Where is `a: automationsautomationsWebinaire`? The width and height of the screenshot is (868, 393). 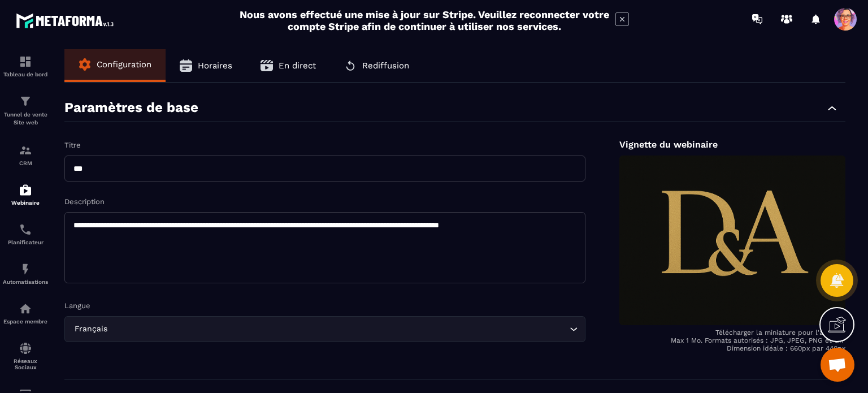 a: automationsautomationsWebinaire is located at coordinates (26, 195).